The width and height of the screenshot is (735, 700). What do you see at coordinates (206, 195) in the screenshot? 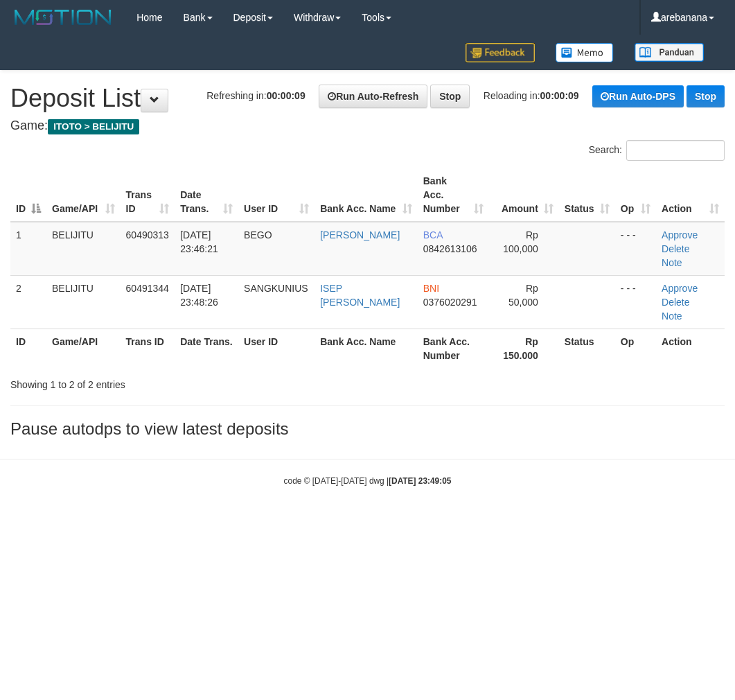
I see `th: Date Trans.: activate to sort column ascending` at bounding box center [206, 195].